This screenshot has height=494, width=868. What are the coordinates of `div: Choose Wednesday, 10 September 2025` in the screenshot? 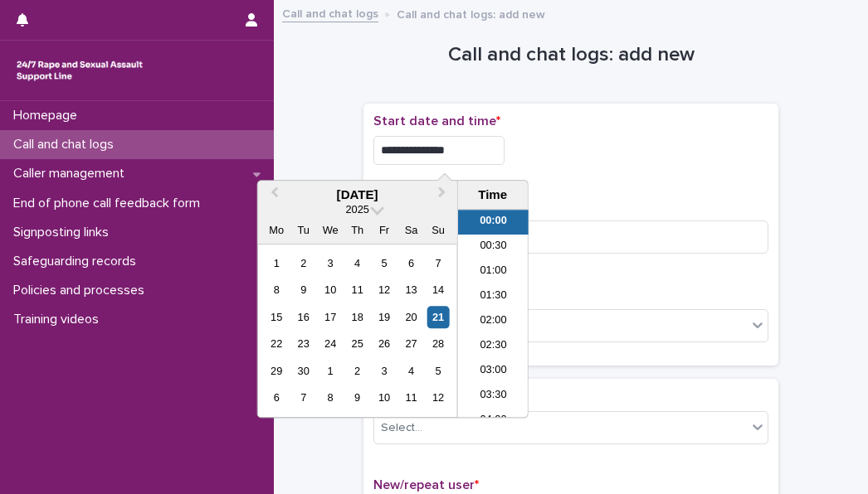 It's located at (331, 290).